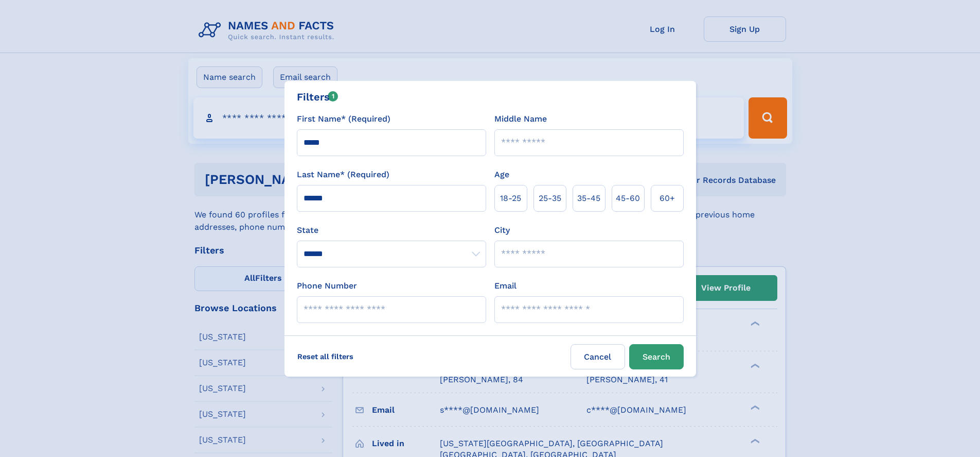  What do you see at coordinates (317, 97) in the screenshot?
I see `div: Filters` at bounding box center [317, 97].